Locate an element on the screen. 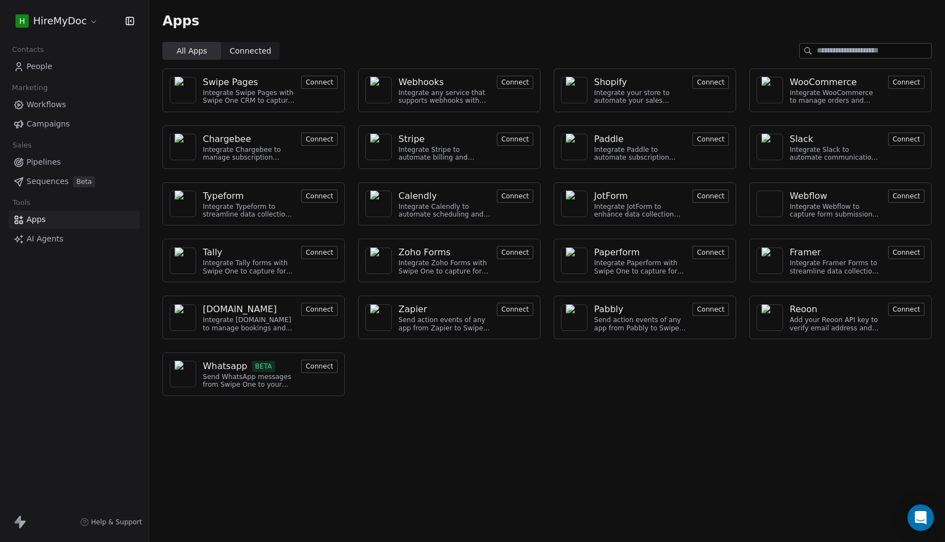 This screenshot has height=542, width=945. a: JotForm is located at coordinates (640, 196).